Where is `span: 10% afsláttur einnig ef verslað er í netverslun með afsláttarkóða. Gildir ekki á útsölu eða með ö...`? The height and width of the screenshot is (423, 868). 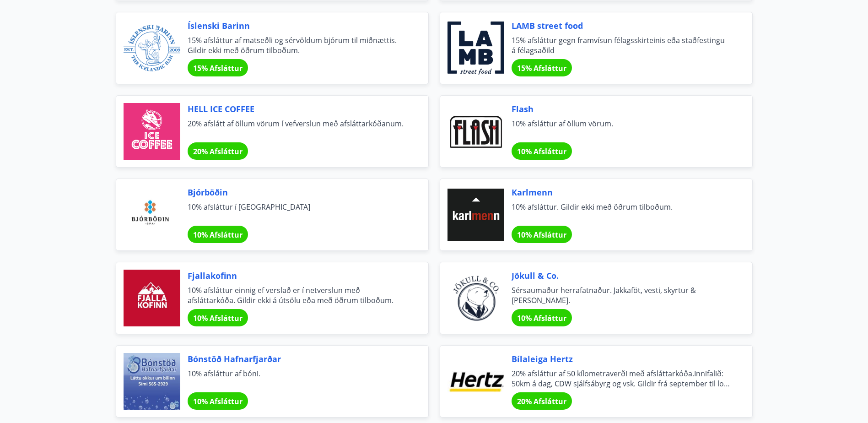 span: 10% afsláttur einnig ef verslað er í netverslun með afsláttarkóða. Gildir ekki á útsölu eða með ö... is located at coordinates (297, 295).